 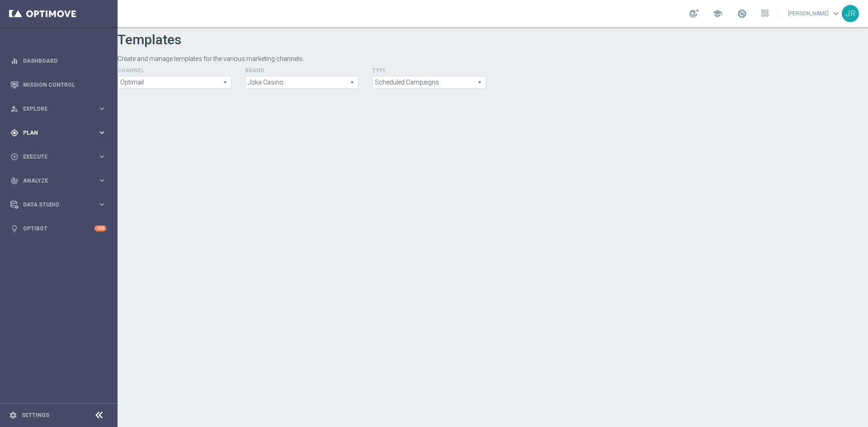 What do you see at coordinates (174, 71) in the screenshot?
I see `h4: Channel` at bounding box center [174, 71].